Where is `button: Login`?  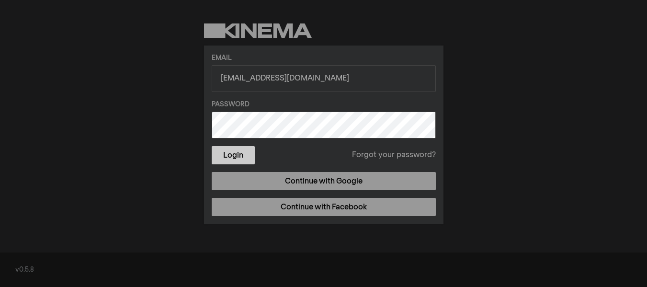 button: Login is located at coordinates (233, 155).